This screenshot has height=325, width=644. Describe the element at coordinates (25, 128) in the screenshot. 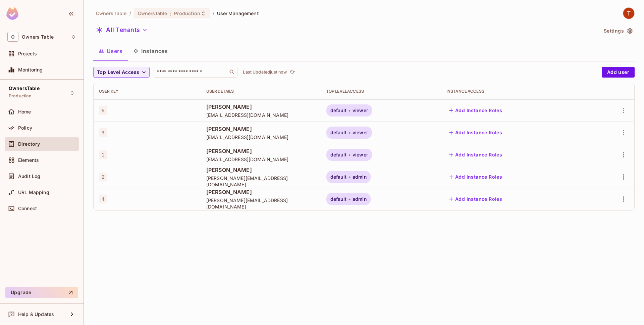

I see `span: Policy` at that location.